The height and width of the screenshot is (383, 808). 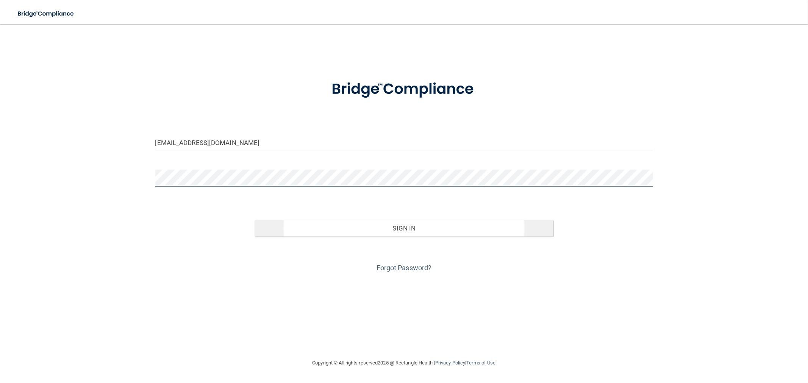 What do you see at coordinates (404, 268) in the screenshot?
I see `a: Forgot Password?` at bounding box center [404, 268].